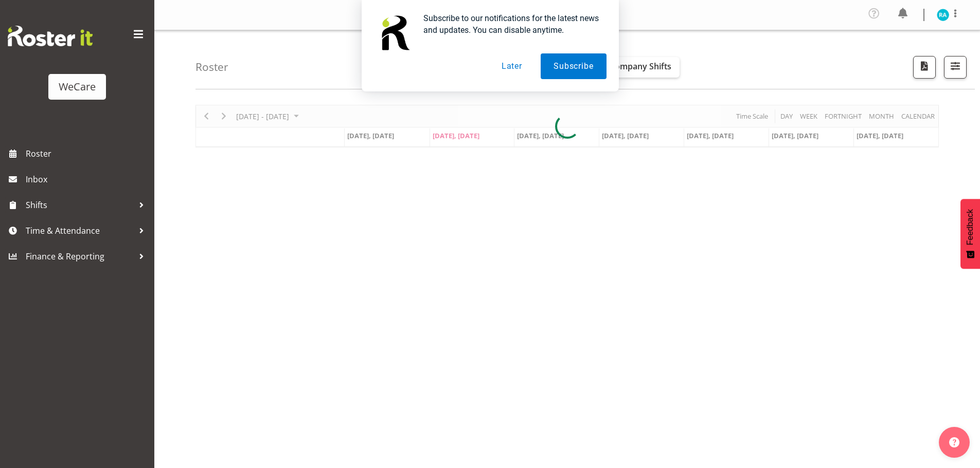  I want to click on span: Shifts, so click(80, 205).